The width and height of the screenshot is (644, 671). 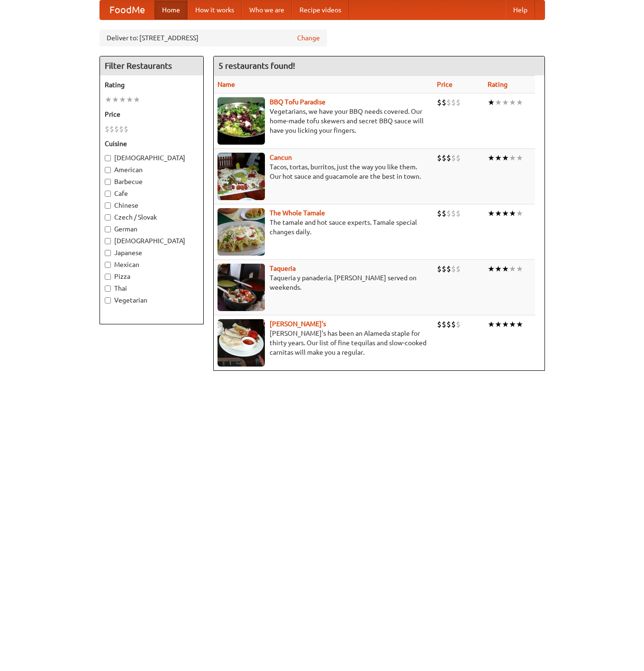 I want to click on img: tofuparadise.jpg, so click(x=241, y=121).